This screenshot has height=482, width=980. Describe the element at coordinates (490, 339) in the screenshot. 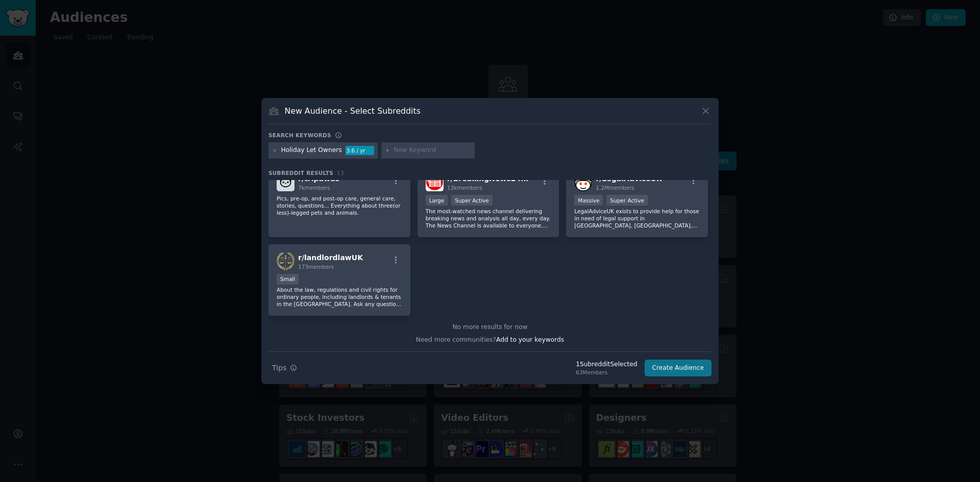

I see `div: Need more communities?` at that location.